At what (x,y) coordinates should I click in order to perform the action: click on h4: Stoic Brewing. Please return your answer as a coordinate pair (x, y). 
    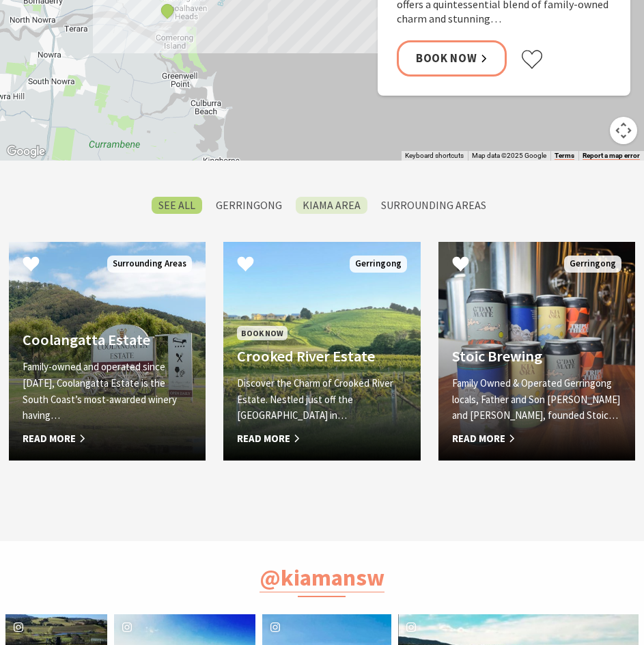
    Looking at the image, I should click on (537, 356).